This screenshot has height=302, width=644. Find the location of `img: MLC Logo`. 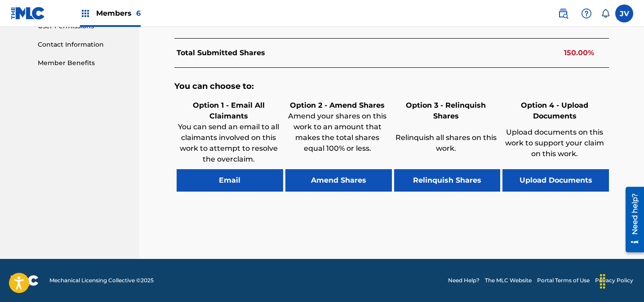

img: MLC Logo is located at coordinates (28, 13).